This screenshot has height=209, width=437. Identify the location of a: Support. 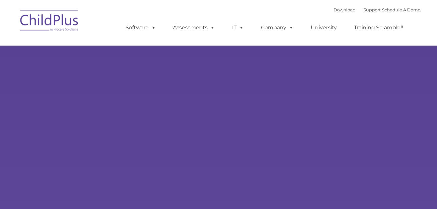
(372, 10).